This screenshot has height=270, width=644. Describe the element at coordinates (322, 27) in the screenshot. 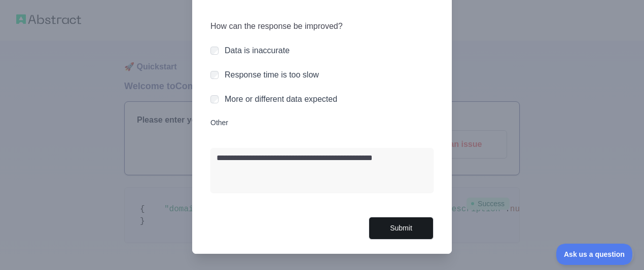

I see `h3: How can the response be improved?` at that location.